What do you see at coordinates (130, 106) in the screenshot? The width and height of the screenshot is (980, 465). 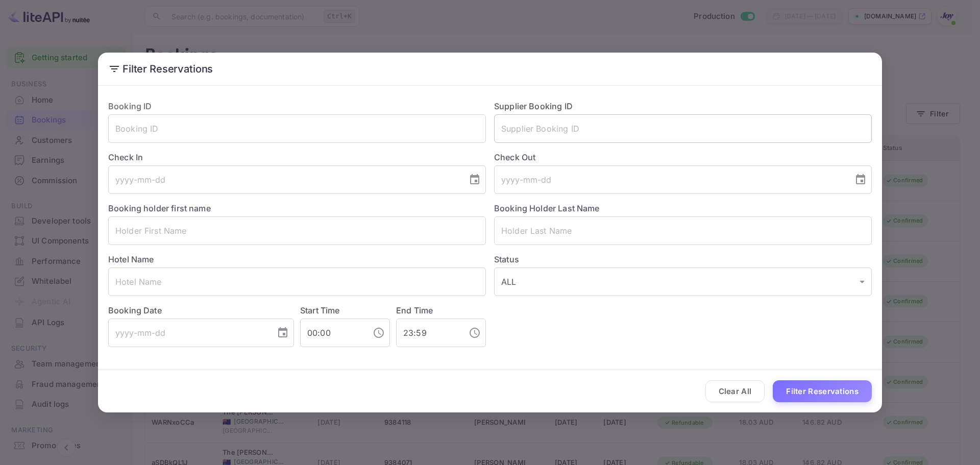 I see `label: Booking ID` at bounding box center [130, 106].